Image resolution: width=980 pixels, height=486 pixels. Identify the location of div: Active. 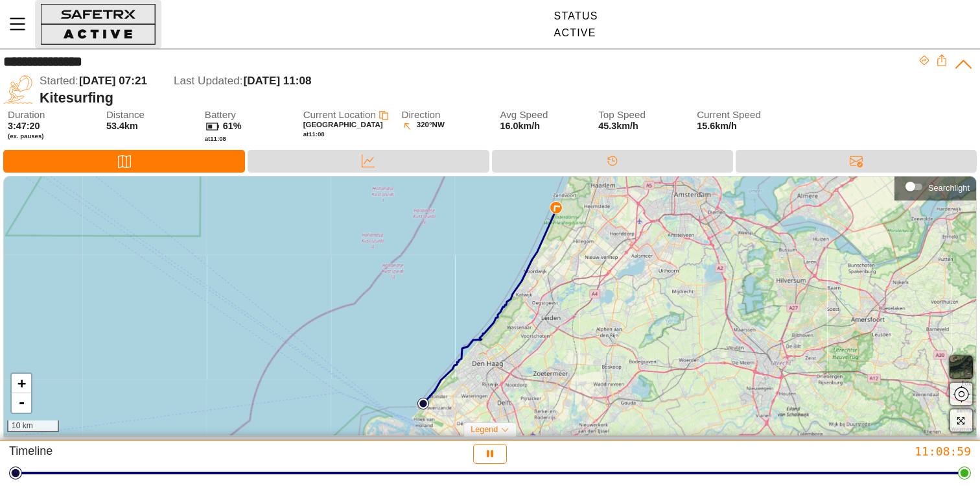
(576, 33).